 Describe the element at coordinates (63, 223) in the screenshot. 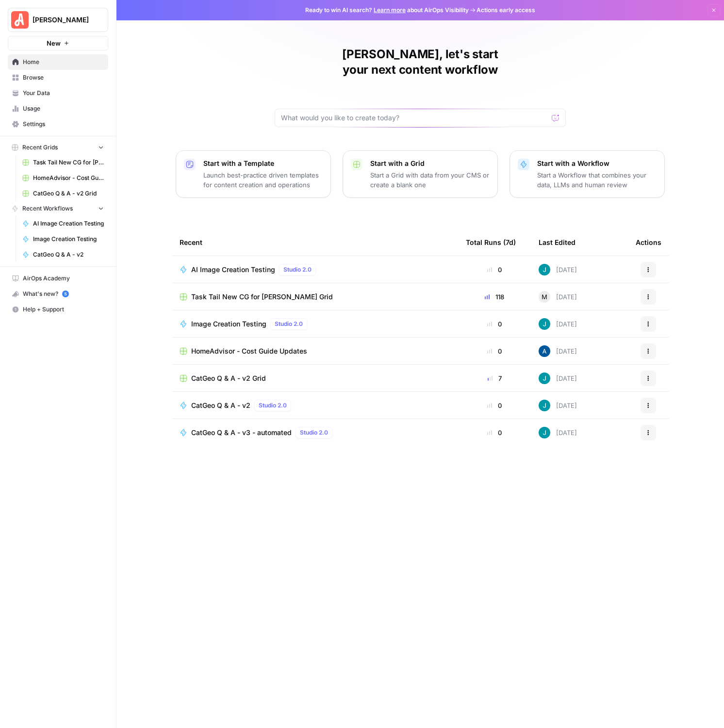

I see `a: AI Image Creation Testing` at that location.